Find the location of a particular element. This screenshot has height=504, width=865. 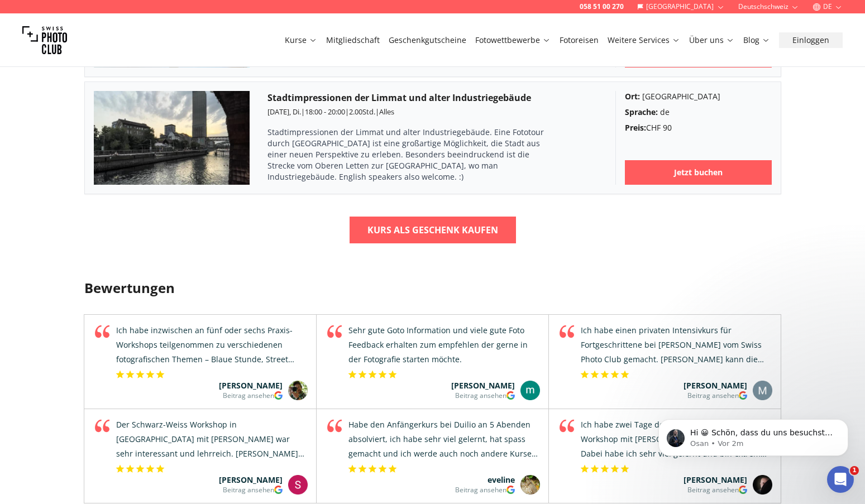

b: Preis : is located at coordinates (635, 127).